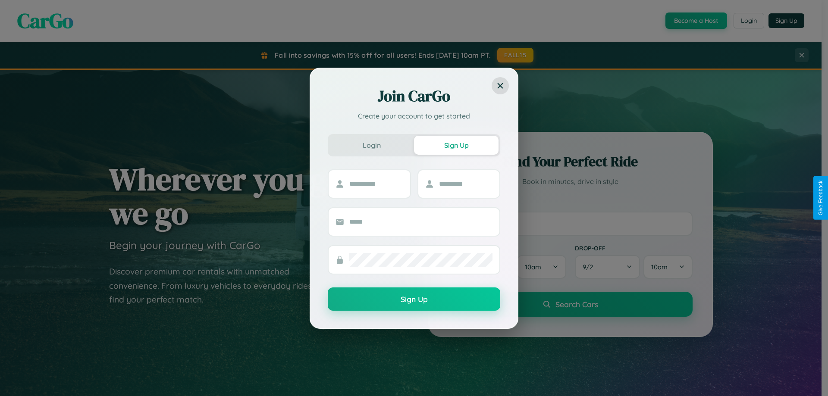  I want to click on button: Login, so click(372, 145).